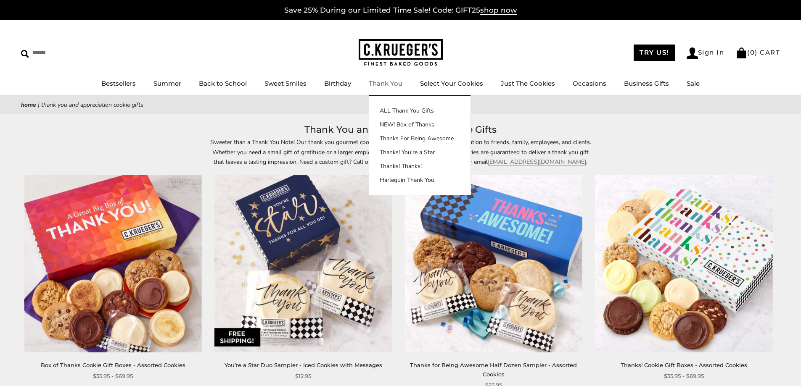 The height and width of the screenshot is (386, 801). Describe the element at coordinates (119, 83) in the screenshot. I see `a: Bestsellers` at that location.